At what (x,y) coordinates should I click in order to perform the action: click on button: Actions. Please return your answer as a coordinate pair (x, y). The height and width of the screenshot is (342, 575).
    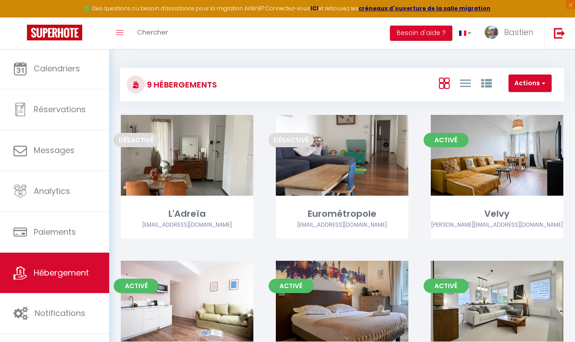
    Looking at the image, I should click on (530, 84).